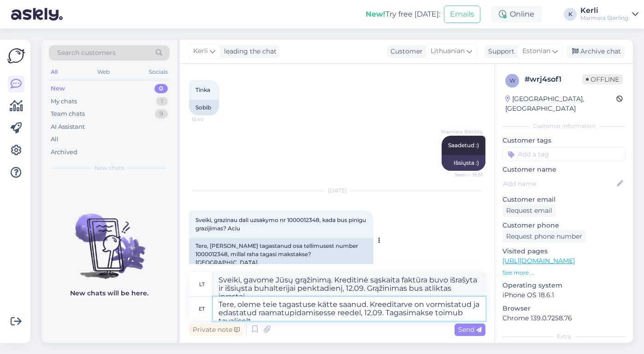 The height and width of the screenshot is (354, 644). Describe the element at coordinates (68, 127) in the screenshot. I see `div: AI Assistant` at that location.